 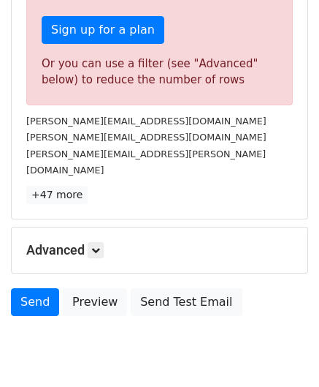 I want to click on h5: Advanced, so click(x=159, y=250).